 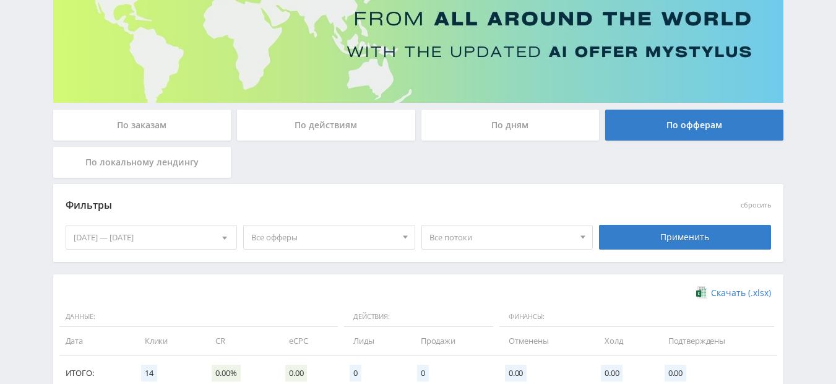 What do you see at coordinates (717, 340) in the screenshot?
I see `td: Подтверждены` at bounding box center [717, 340].